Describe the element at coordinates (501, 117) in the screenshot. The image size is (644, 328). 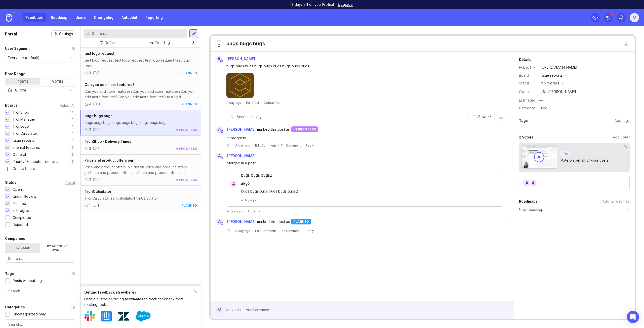
I see `button: export comments` at that location.